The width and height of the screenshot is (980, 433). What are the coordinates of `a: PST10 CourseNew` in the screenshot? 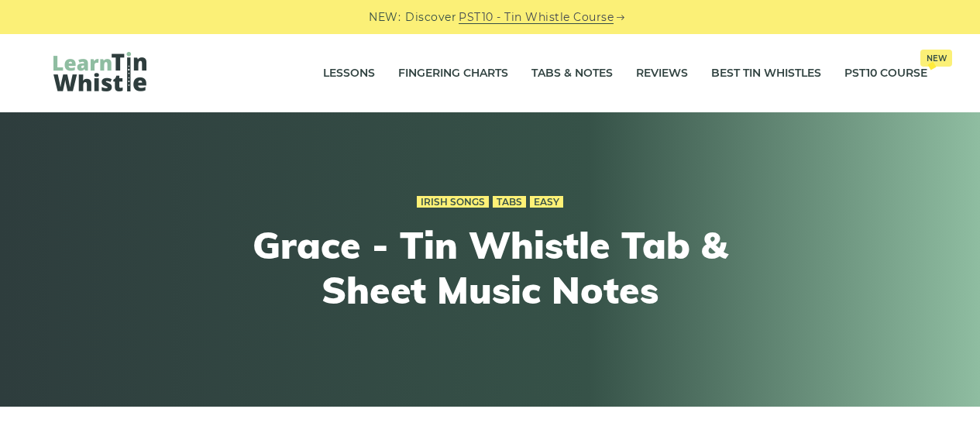 It's located at (885, 74).